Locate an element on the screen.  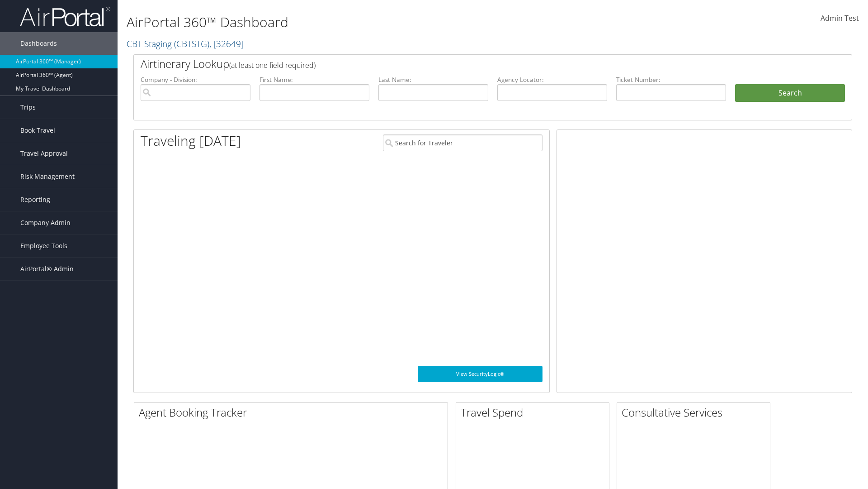
span: Book Travel is located at coordinates (37, 131).